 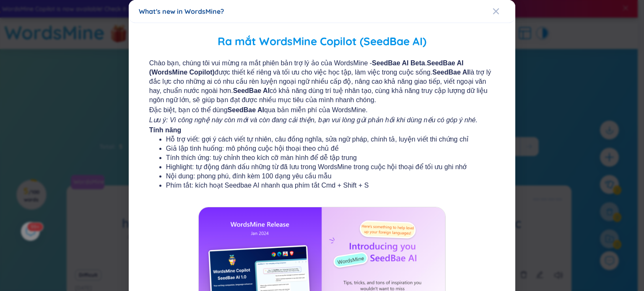 What do you see at coordinates (322, 110) in the screenshot?
I see `span: Đặc biệt, bạn có thể dùng qua bản miễn phí của WordsMine.` at bounding box center [322, 110].